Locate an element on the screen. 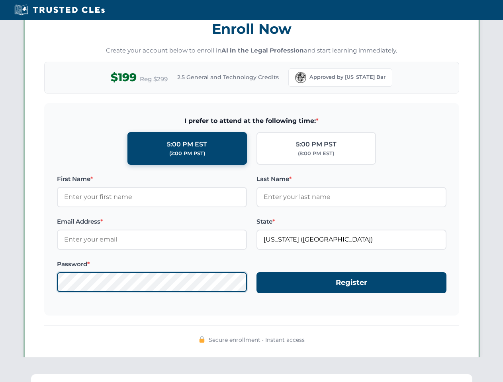  button: Register is located at coordinates (351, 283).